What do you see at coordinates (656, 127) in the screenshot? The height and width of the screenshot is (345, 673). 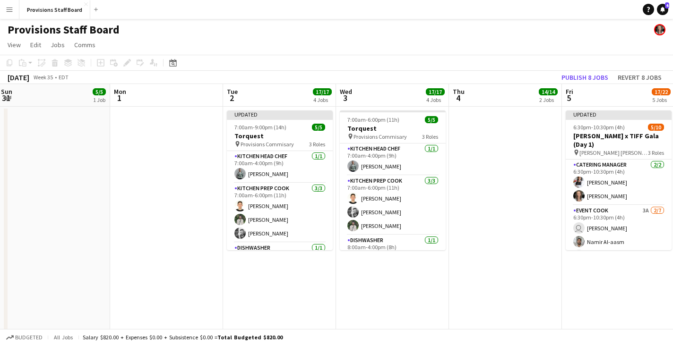 I see `span: 5/10` at bounding box center [656, 127].